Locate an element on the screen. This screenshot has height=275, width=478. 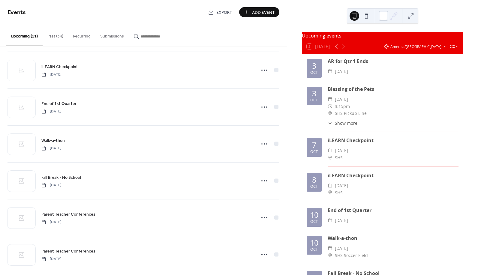
span: Export is located at coordinates (224, 12).